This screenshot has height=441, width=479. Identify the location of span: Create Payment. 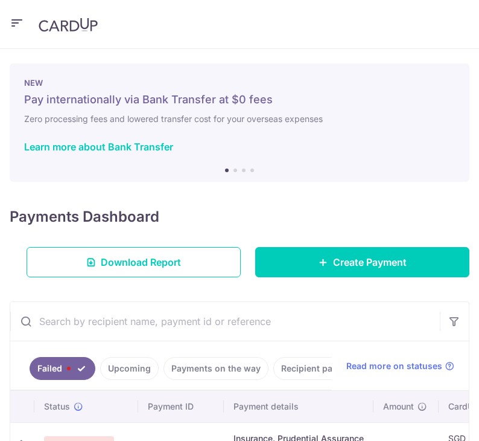
(370, 262).